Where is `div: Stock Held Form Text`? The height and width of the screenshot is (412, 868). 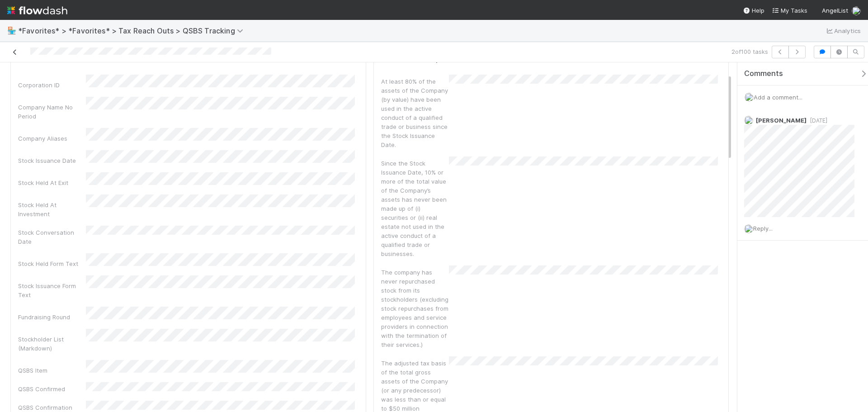 div: Stock Held Form Text is located at coordinates (52, 264).